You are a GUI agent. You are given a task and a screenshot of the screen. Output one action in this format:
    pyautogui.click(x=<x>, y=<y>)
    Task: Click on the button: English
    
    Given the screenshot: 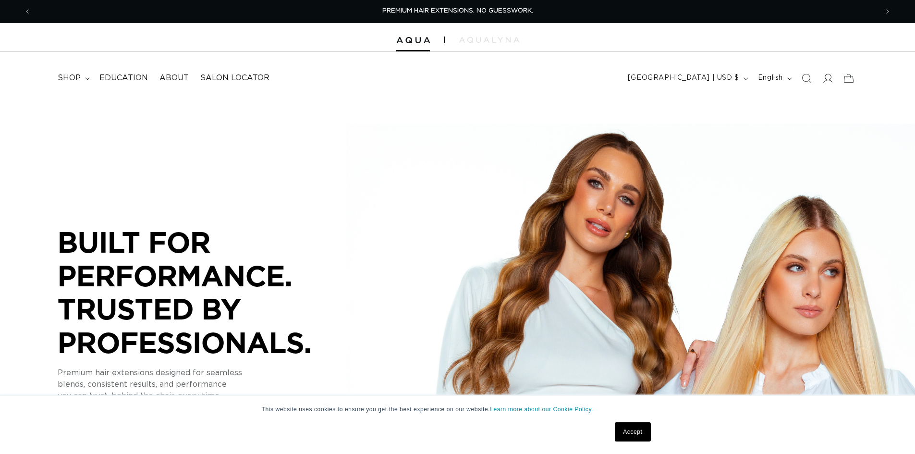 What is the action you would take?
    pyautogui.click(x=774, y=78)
    